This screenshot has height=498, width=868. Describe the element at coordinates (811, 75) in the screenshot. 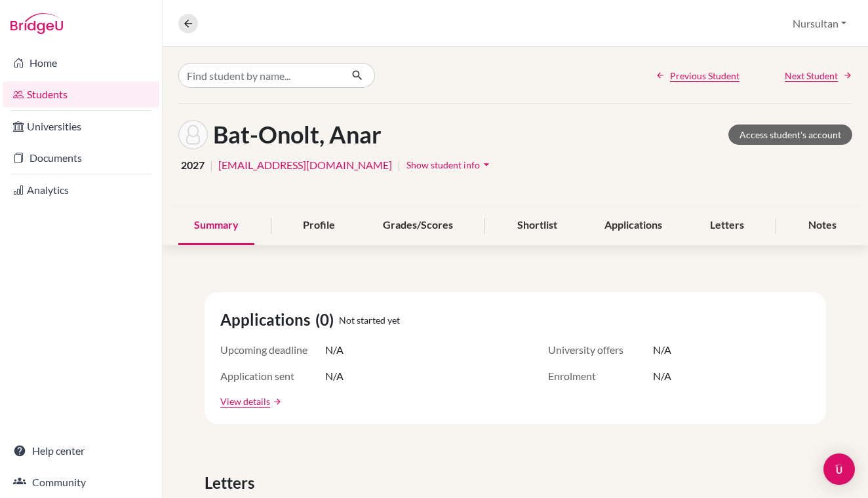

I see `span: Next Student` at that location.